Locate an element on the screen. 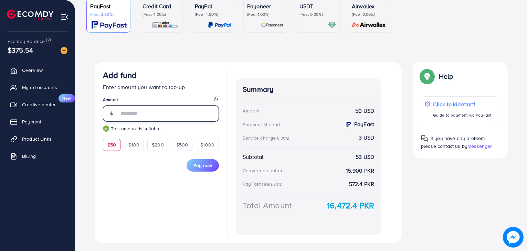  a: Creative centerNew is located at coordinates (38, 105).